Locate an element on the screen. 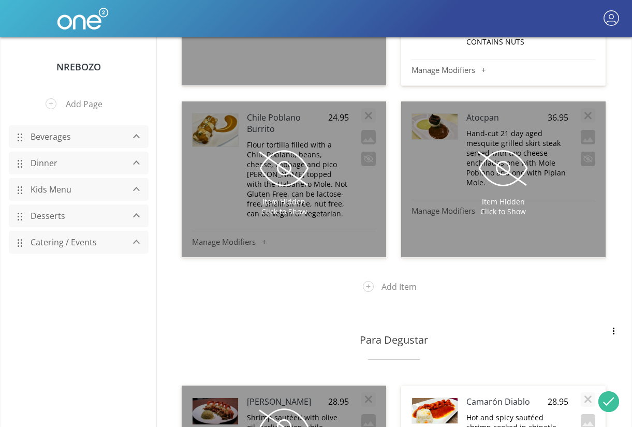  button: Manage Modifiers is located at coordinates (503, 70).